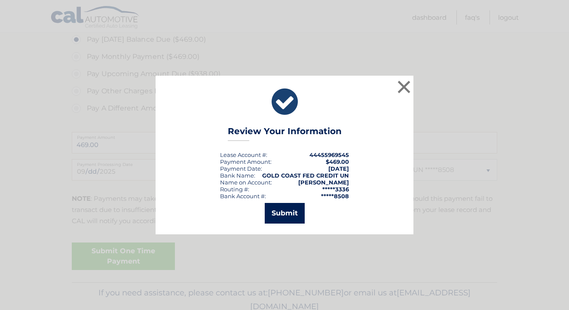 Image resolution: width=569 pixels, height=310 pixels. I want to click on div: Bank Account #:, so click(243, 196).